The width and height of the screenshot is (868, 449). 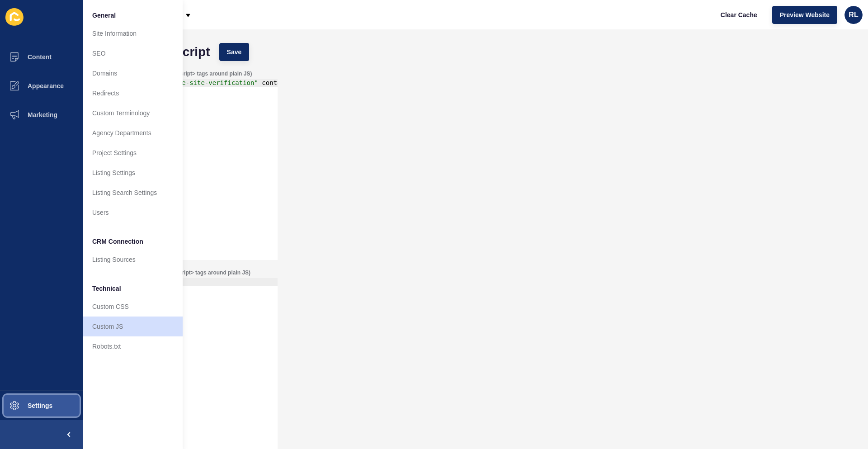 I want to click on a: Site Information, so click(x=133, y=33).